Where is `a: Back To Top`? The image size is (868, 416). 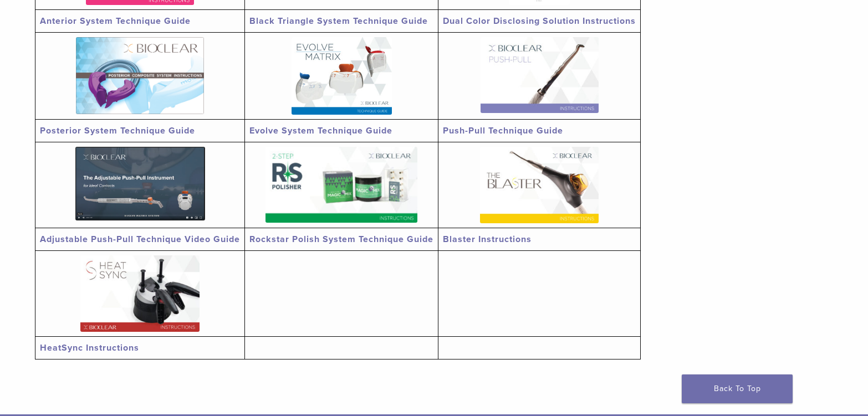 a: Back To Top is located at coordinates (737, 389).